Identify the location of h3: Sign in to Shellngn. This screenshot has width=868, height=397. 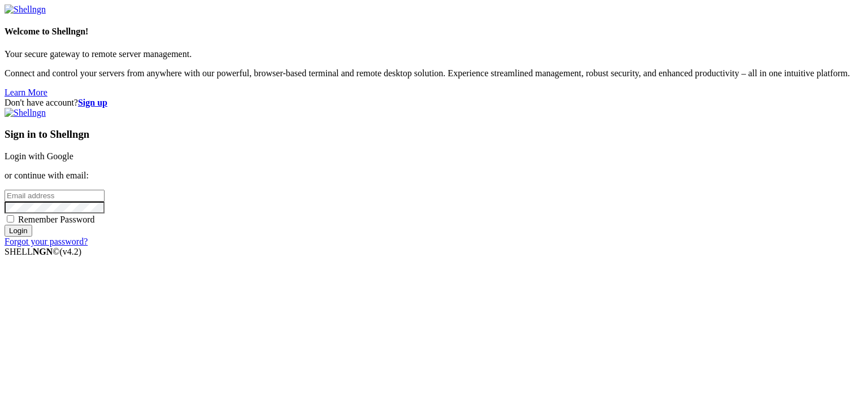
(434, 134).